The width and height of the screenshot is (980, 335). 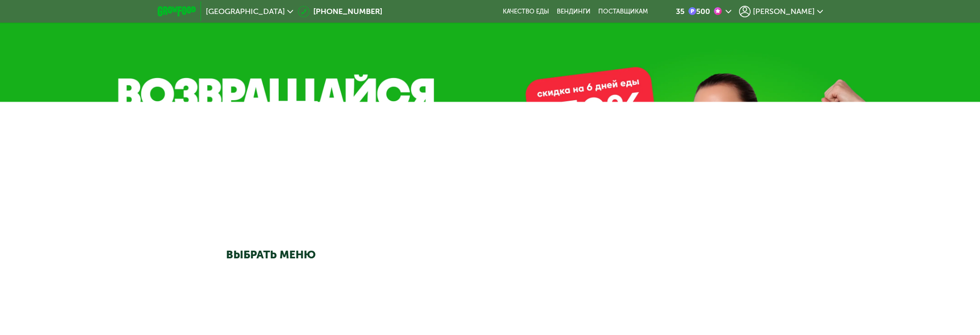 What do you see at coordinates (623, 11) in the screenshot?
I see `div: поставщикам` at bounding box center [623, 11].